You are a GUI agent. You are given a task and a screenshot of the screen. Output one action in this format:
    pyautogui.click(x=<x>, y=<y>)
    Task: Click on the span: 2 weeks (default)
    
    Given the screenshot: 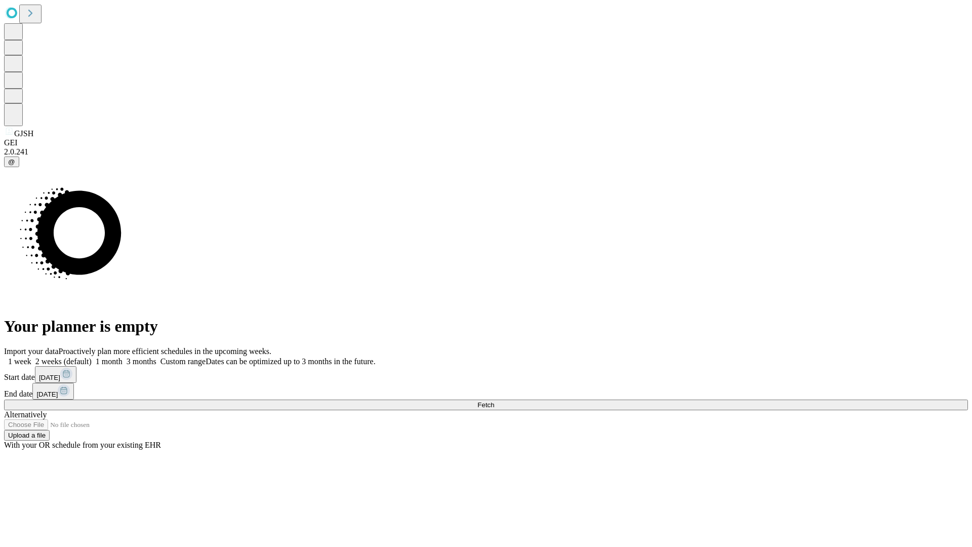 What is the action you would take?
    pyautogui.click(x=63, y=361)
    